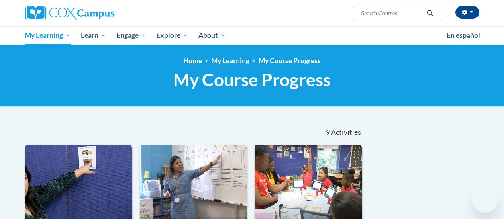 This screenshot has height=219, width=504. Describe the element at coordinates (252, 80) in the screenshot. I see `span: My Course Progress` at that location.